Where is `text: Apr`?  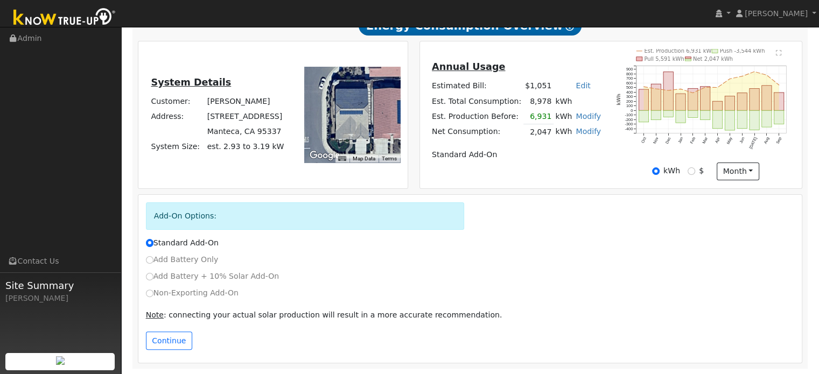
text: Apr is located at coordinates (718, 140).